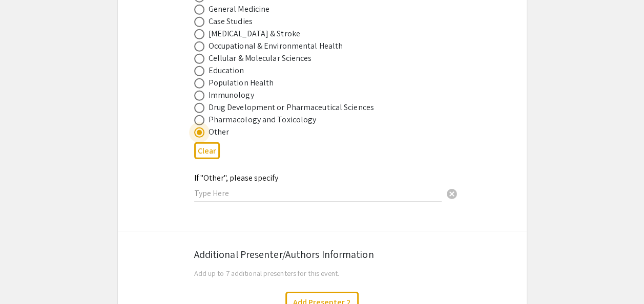  Describe the element at coordinates (242, 83) in the screenshot. I see `div: Population Health` at that location.